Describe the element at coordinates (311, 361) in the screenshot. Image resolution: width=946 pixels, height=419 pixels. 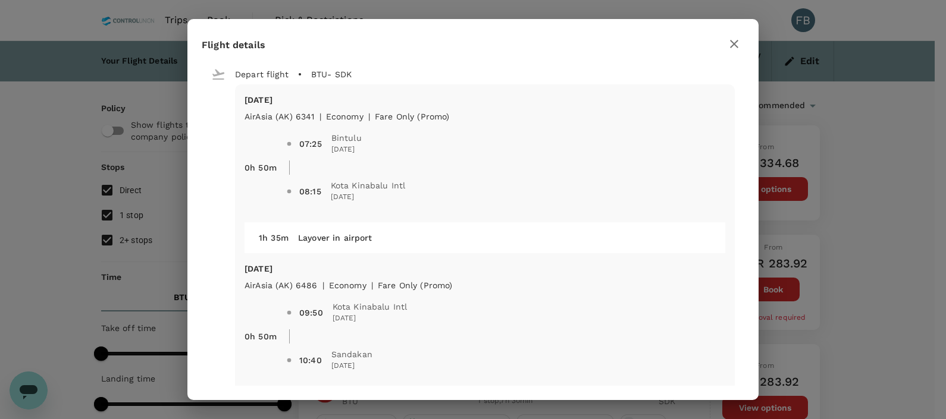
I see `div: 10:40` at that location.